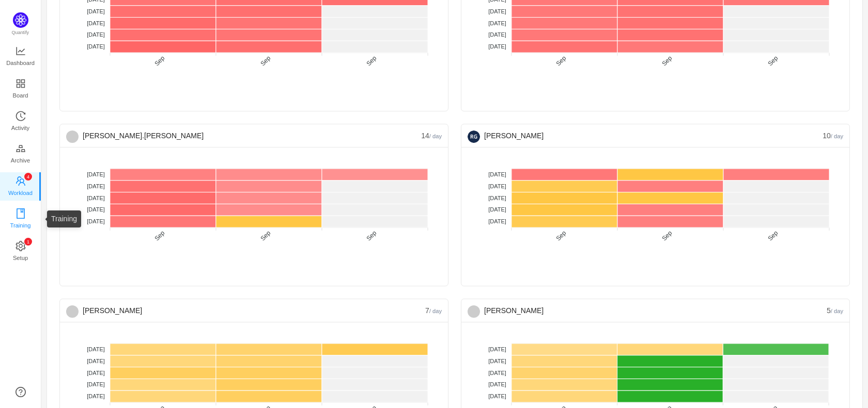  What do you see at coordinates (20, 193) in the screenshot?
I see `span: Workload` at bounding box center [20, 193].